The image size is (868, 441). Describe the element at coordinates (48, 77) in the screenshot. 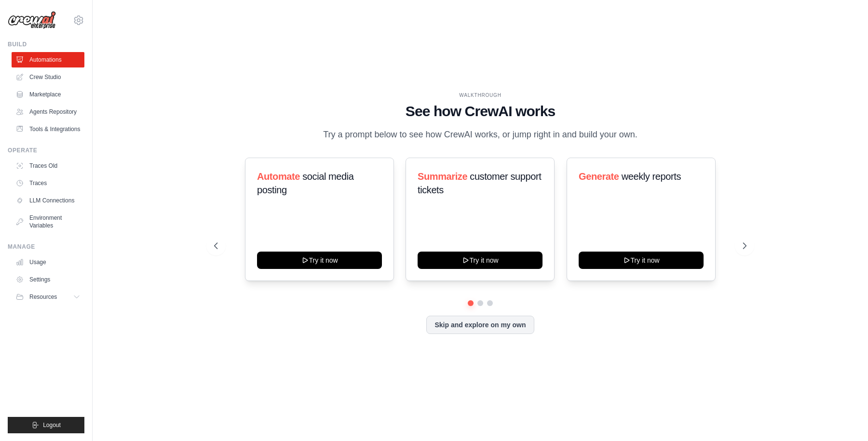

I see `a: Crew Studio` at that location.